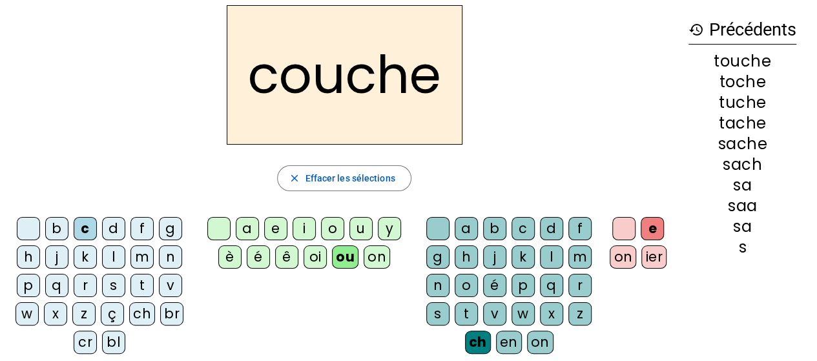 The image size is (817, 361). Describe the element at coordinates (345, 257) in the screenshot. I see `div: ou` at that location.